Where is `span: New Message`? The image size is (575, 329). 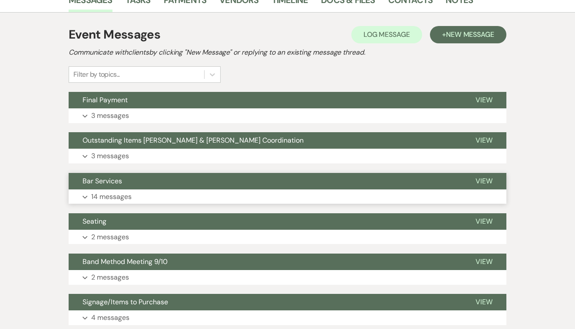
span: New Message is located at coordinates (470, 34).